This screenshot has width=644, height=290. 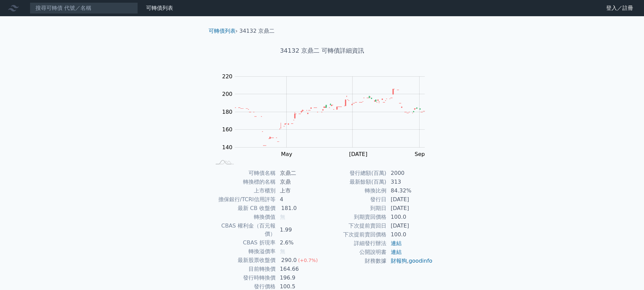 I want to click on td: 發行時轉換價, so click(x=243, y=278).